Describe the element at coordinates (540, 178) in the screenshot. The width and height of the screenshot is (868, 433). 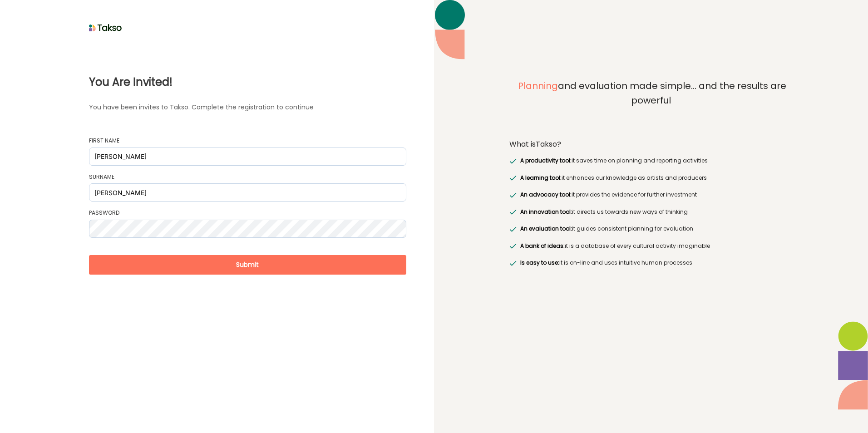
I see `span: A learning tool:` at that location.